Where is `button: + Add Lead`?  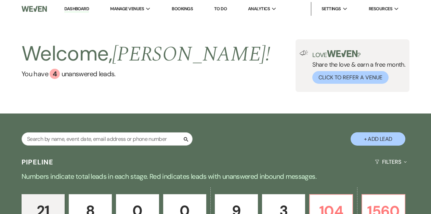
button: + Add Lead is located at coordinates (378, 139).